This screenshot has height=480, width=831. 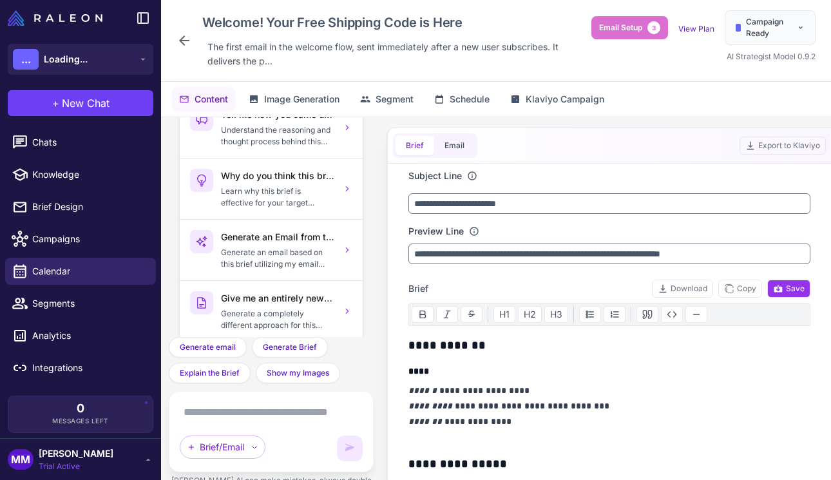 I want to click on button: ...Loading..., so click(x=81, y=59).